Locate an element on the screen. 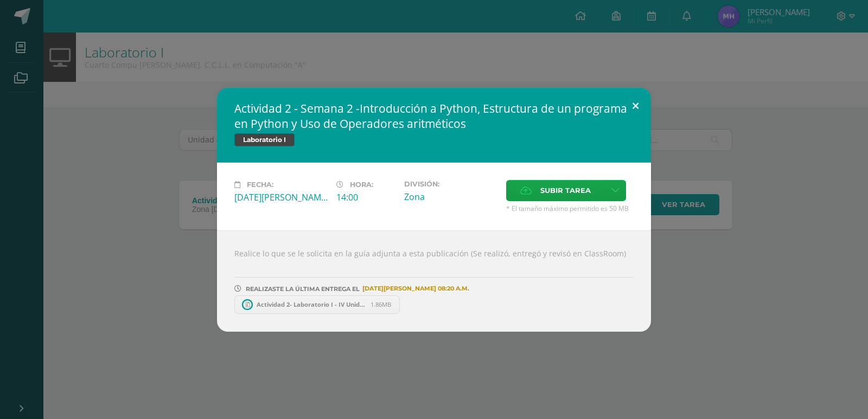 This screenshot has width=868, height=419. span: Fecha: is located at coordinates (260, 185).